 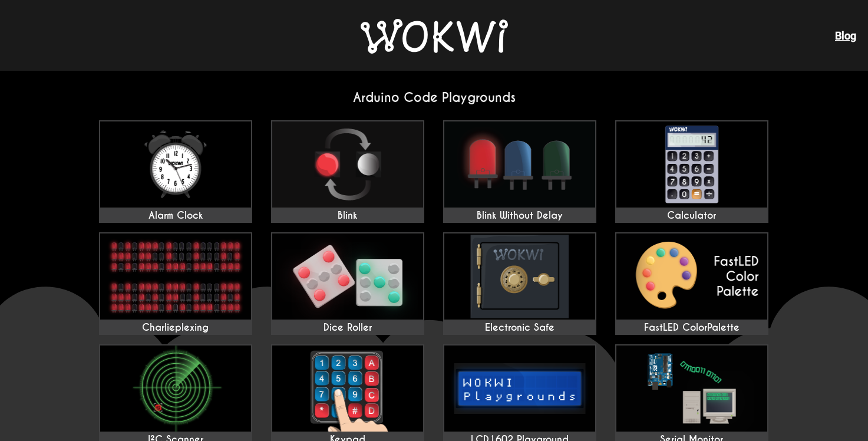 I want to click on img: Wokwi, so click(x=434, y=36).